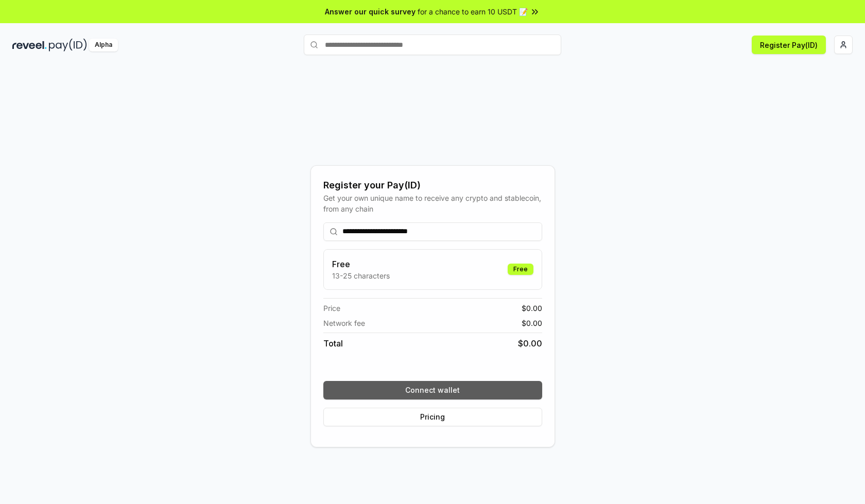 The height and width of the screenshot is (504, 865). What do you see at coordinates (29, 45) in the screenshot?
I see `img: reveel_dark` at bounding box center [29, 45].